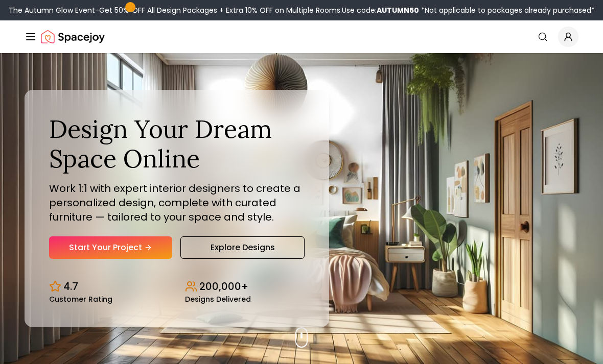  Describe the element at coordinates (110, 248) in the screenshot. I see `a: Start Your Project` at that location.